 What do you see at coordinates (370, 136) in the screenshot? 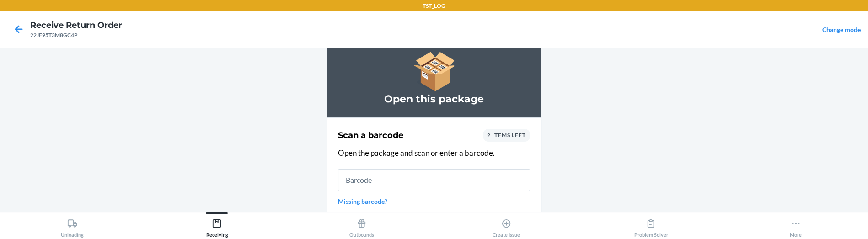
I see `h2: Scan a barcode` at bounding box center [370, 136].